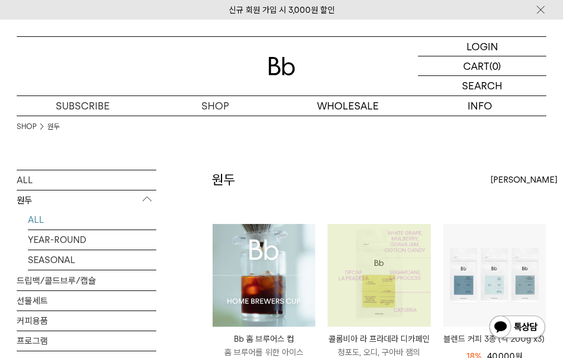 This screenshot has height=358, width=563. Describe the element at coordinates (92, 260) in the screenshot. I see `a: SEASONAL` at that location.